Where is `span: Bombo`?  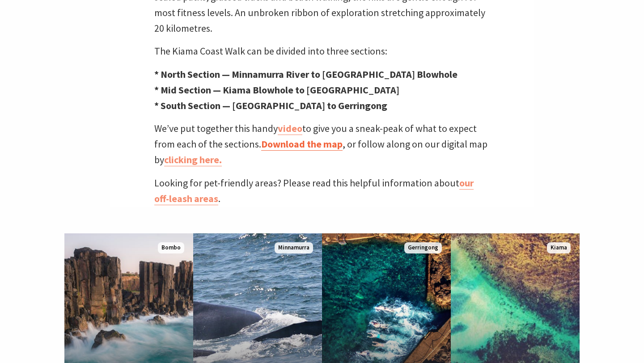
span: Bombo is located at coordinates (171, 248).